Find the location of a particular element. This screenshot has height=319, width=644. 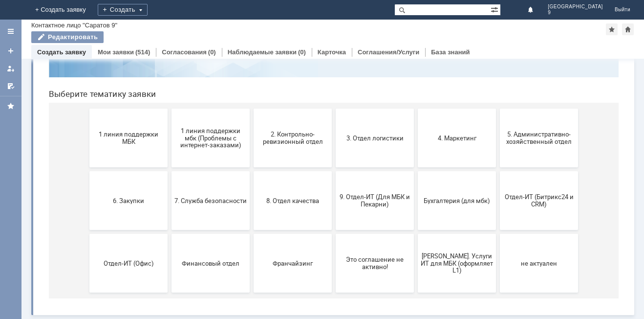

button: 1 линия поддержки мбк (Проблемы с интернет-заказами) is located at coordinates (169, 146).